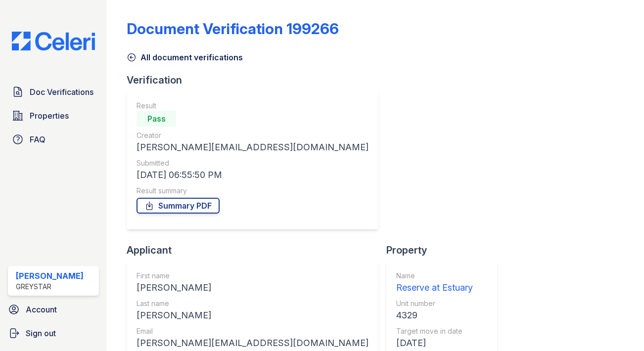 Image resolution: width=644 pixels, height=351 pixels. I want to click on a: Name Reserve at Estuary, so click(434, 283).